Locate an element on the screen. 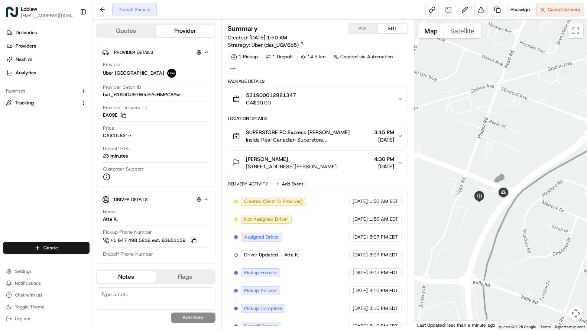 The width and height of the screenshot is (587, 330). button: Flags is located at coordinates (185, 277).